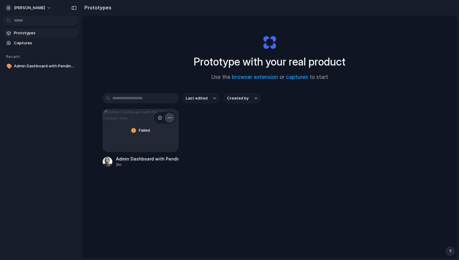 The width and height of the screenshot is (459, 260). I want to click on span: Captures, so click(45, 43).